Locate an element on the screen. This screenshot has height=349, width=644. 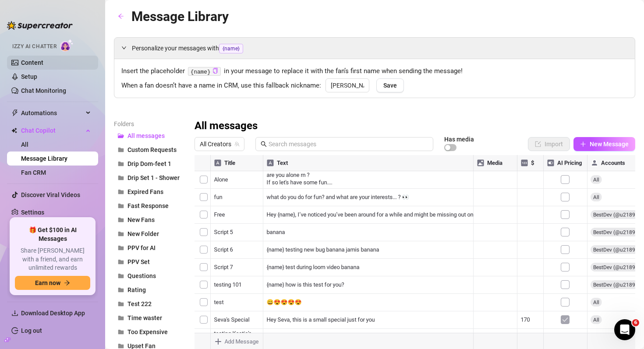
button: Time waster is located at coordinates (149, 318).